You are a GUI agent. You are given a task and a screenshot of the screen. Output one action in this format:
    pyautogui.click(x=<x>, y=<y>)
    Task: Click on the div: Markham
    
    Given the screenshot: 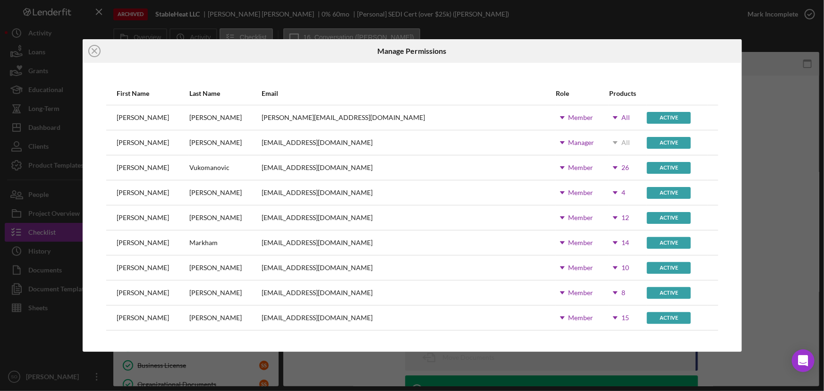 What is the action you would take?
    pyautogui.click(x=203, y=243)
    